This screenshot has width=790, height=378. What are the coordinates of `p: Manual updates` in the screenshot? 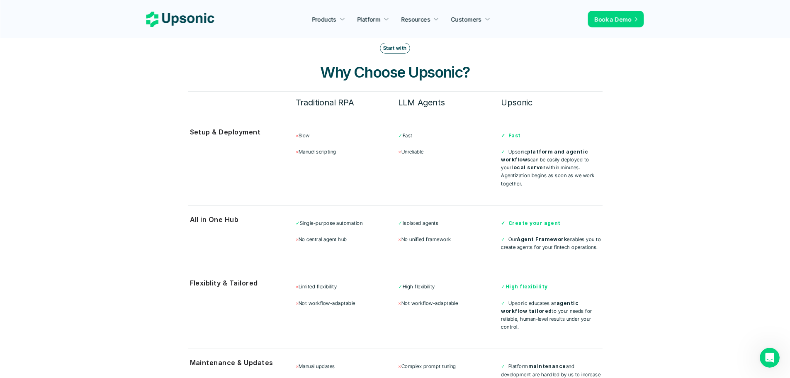 It's located at (346, 366).